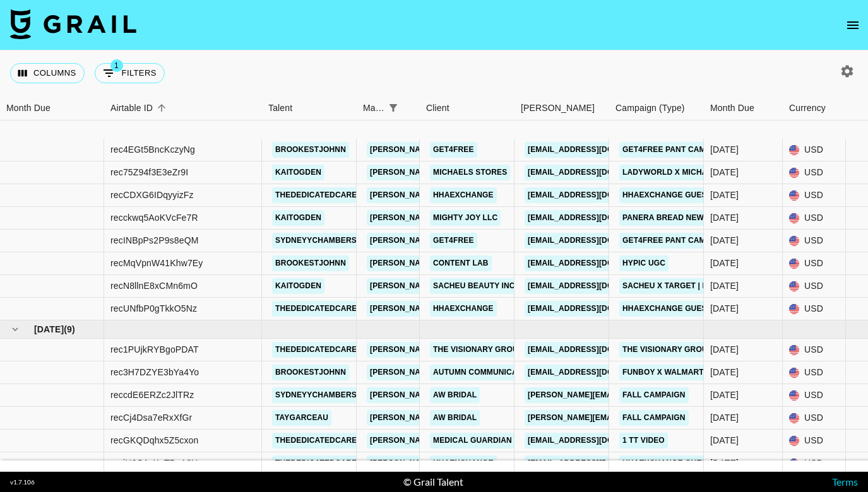 Image resolution: width=868 pixels, height=492 pixels. What do you see at coordinates (845, 482) in the screenshot?
I see `a: Terms` at bounding box center [845, 482].